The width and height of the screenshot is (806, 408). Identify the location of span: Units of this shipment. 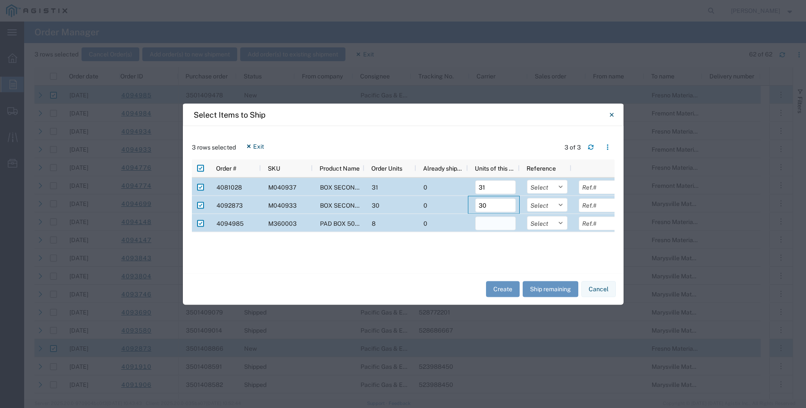
(496, 168).